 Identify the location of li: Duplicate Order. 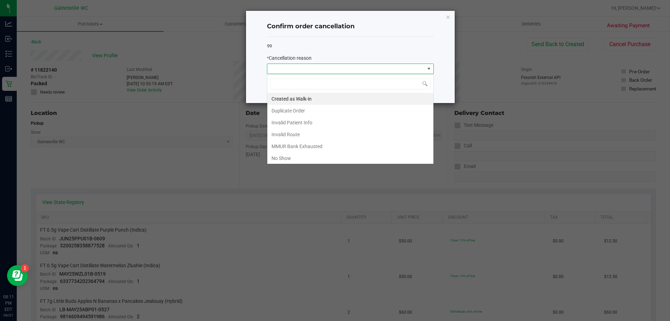
(350, 111).